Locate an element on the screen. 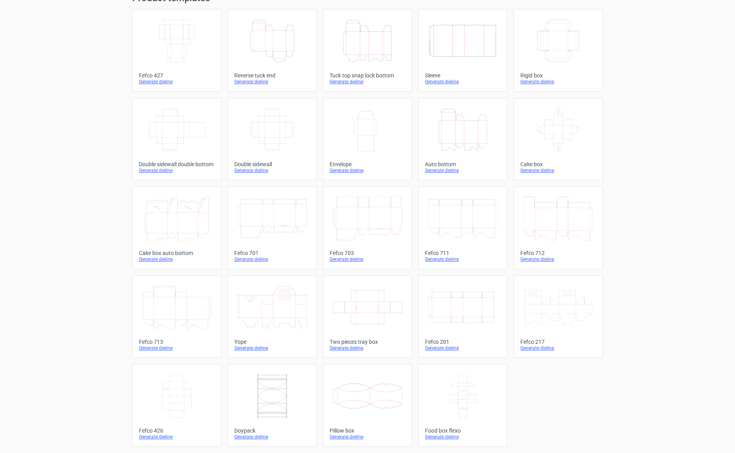  a: Double sidewall double bottomGenerate dieline is located at coordinates (177, 139).